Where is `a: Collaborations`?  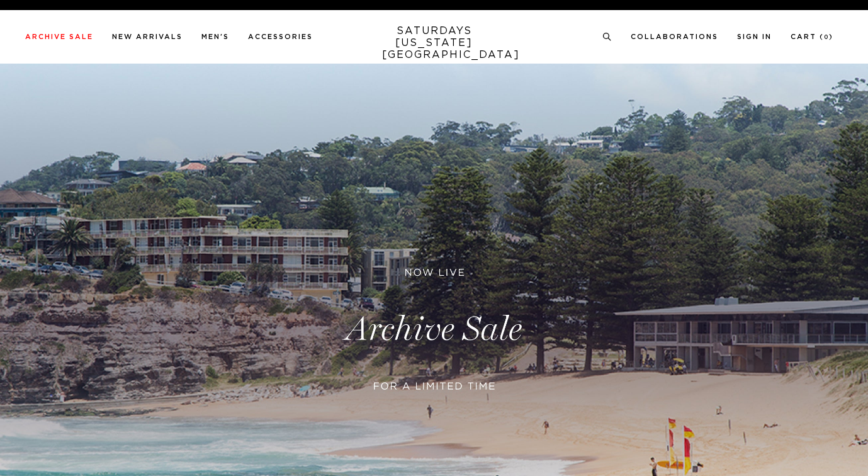
a: Collaborations is located at coordinates (674, 36).